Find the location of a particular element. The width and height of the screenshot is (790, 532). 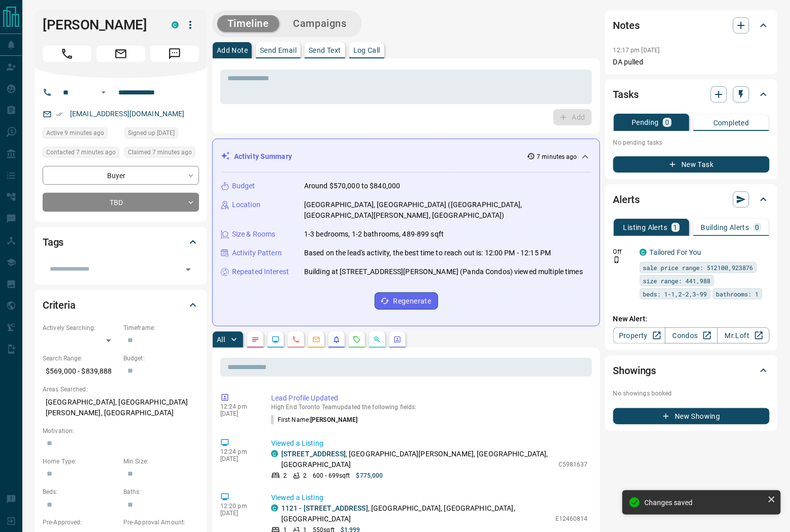

p: Completed is located at coordinates (732, 123).